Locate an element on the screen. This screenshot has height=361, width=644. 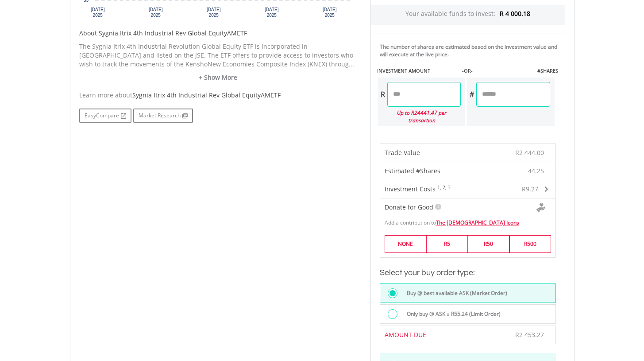
span: 44.25 is located at coordinates (536, 171).